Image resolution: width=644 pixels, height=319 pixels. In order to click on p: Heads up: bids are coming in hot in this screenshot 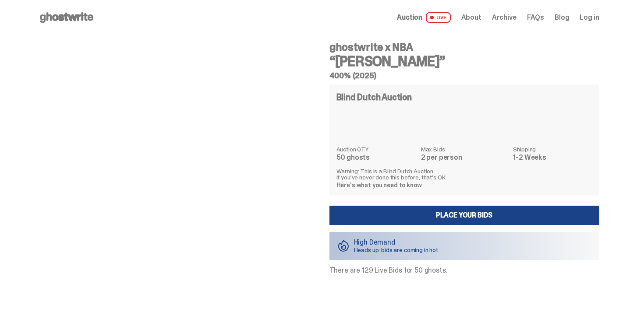, I will do `click(396, 250)`.